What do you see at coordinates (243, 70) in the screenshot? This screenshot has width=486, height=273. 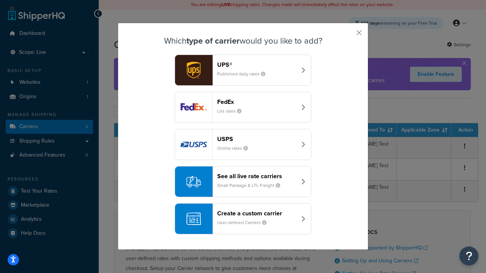 I see `button: ups logoUPS®Published daily rates` at bounding box center [243, 70].